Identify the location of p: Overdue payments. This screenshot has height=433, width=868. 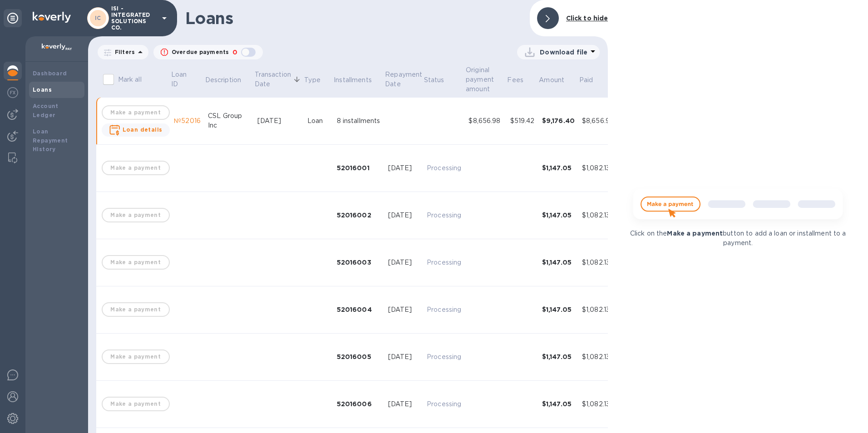
(200, 52).